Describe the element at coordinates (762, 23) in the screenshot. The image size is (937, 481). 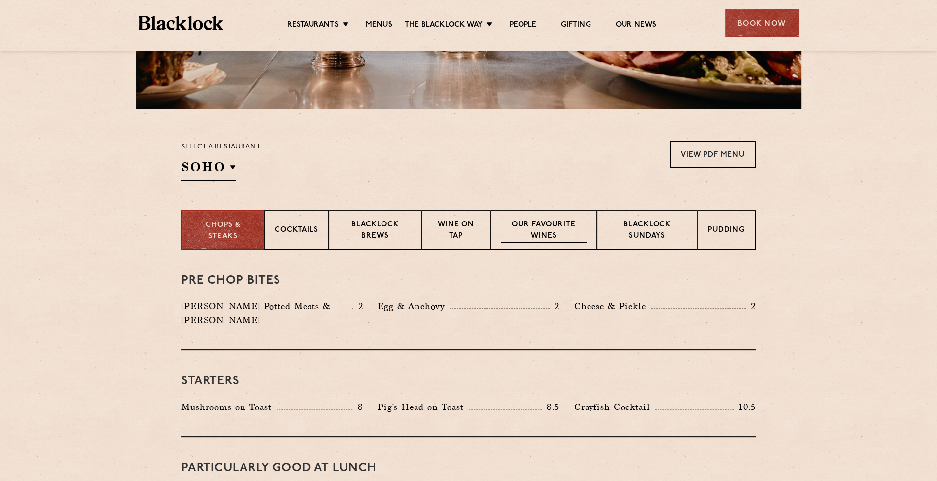
I see `div: Book Now` at that location.